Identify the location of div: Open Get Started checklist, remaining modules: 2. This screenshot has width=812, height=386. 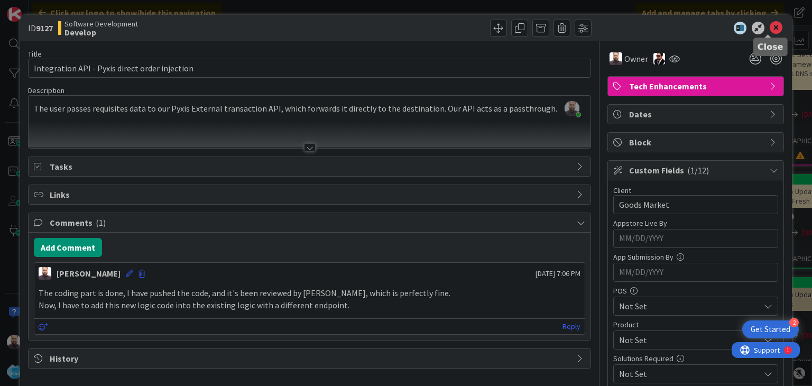
(770, 329).